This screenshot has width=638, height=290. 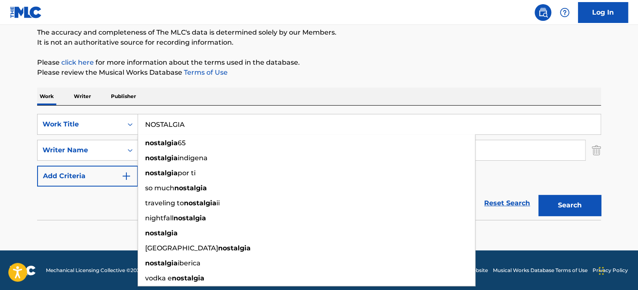 What do you see at coordinates (564, 13) in the screenshot?
I see `div: Help` at bounding box center [564, 13].